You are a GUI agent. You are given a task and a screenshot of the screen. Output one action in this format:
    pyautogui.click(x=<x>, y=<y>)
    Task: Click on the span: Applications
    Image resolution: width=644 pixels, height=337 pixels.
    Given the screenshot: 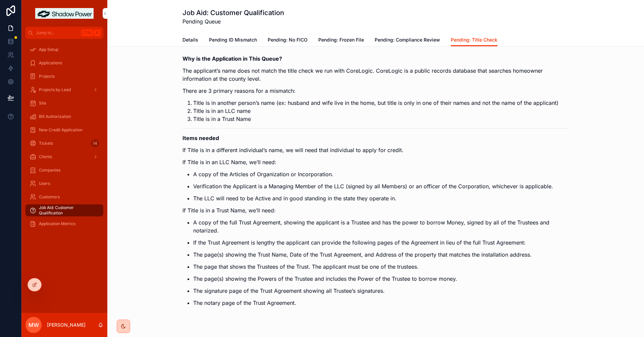 What is the action you would take?
    pyautogui.click(x=50, y=63)
    